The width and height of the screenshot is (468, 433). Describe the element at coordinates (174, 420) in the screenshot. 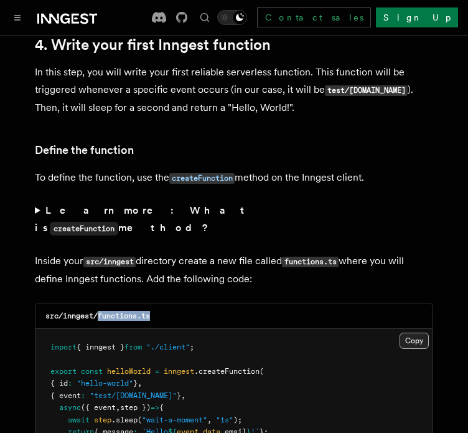

I see `span: "wait-a-moment"` at that location.